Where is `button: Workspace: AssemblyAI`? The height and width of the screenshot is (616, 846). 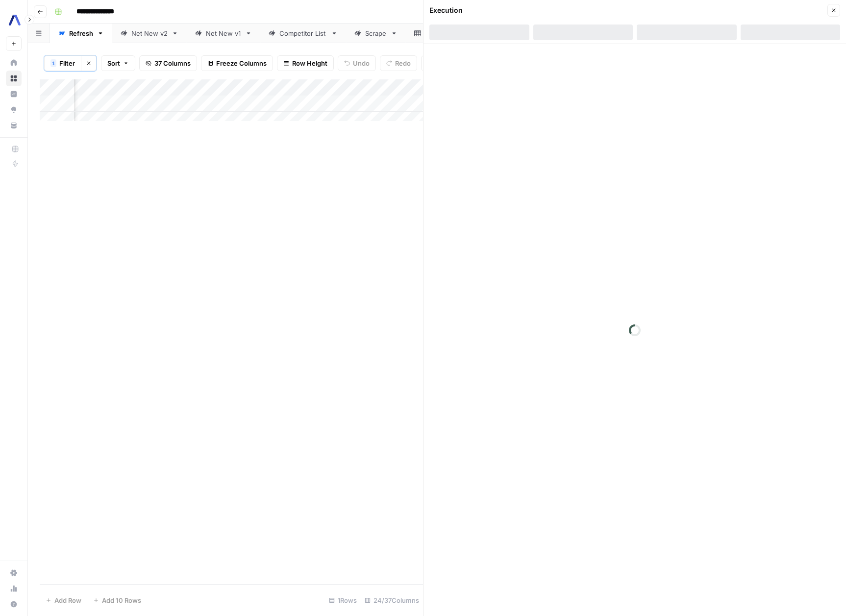
button: Workspace: AssemblyAI is located at coordinates (13, 20).